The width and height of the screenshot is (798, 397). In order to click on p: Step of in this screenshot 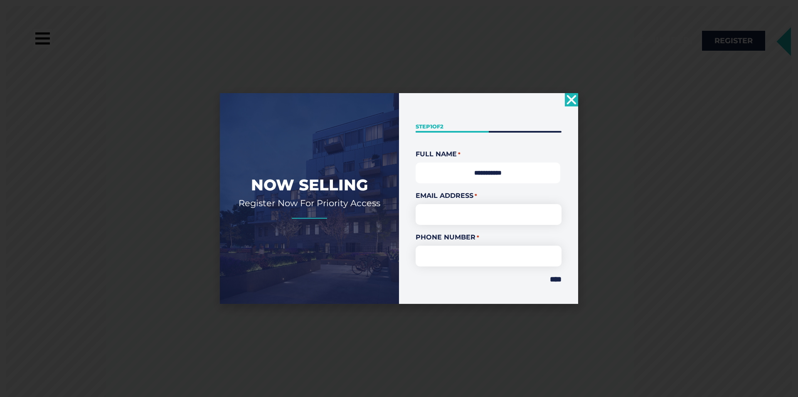, I will do `click(489, 126)`.